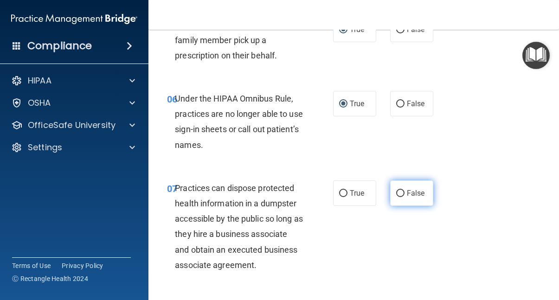  What do you see at coordinates (39, 103) in the screenshot?
I see `p: OSHA` at bounding box center [39, 103].